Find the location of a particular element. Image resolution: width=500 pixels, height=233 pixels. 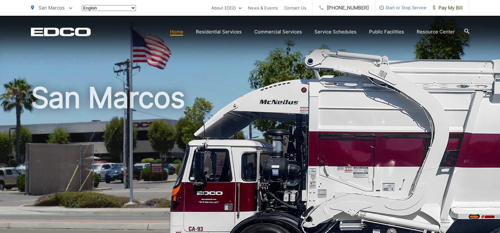

a: Residential Services is located at coordinates (219, 32).